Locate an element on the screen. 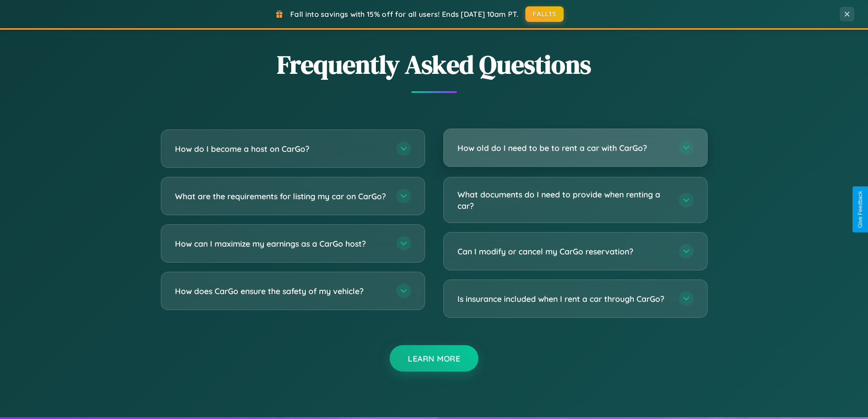 This screenshot has width=868, height=419. h3: How does CarGo ensure the safety of my vehicle? is located at coordinates (281, 291).